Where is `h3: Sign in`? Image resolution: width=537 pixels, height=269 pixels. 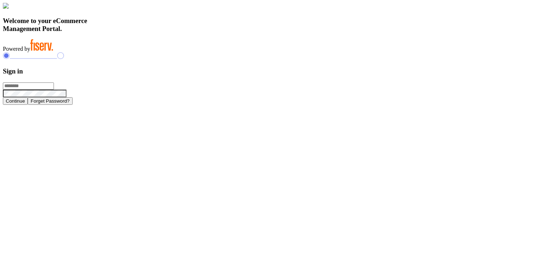 h3: Sign in is located at coordinates (269, 71).